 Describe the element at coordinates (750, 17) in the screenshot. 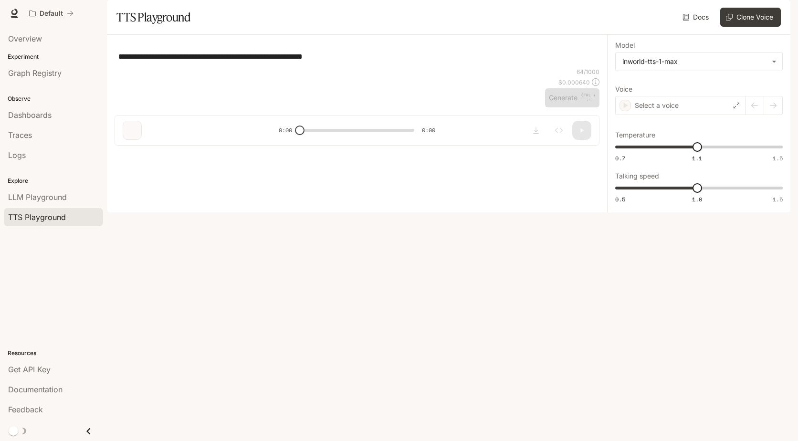

I see `button: Clone Voice` at that location.